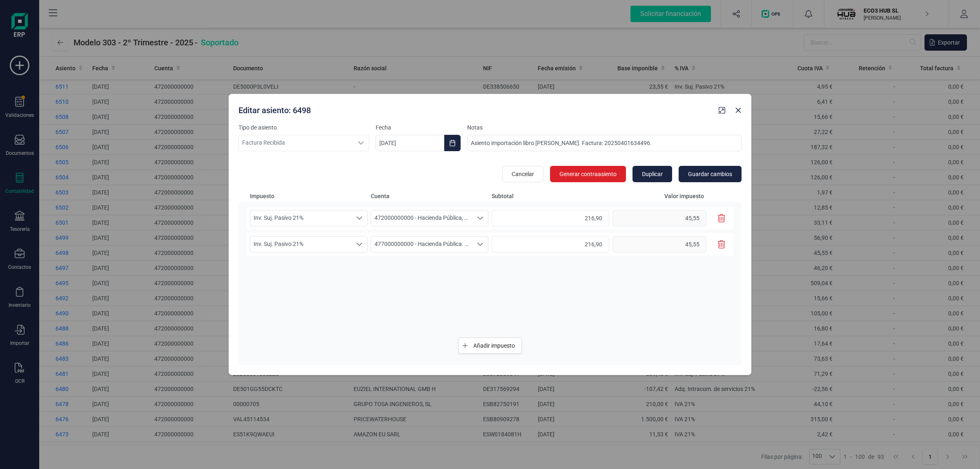 This screenshot has width=980, height=469. I want to click on span: Generar contraasiento, so click(588, 174).